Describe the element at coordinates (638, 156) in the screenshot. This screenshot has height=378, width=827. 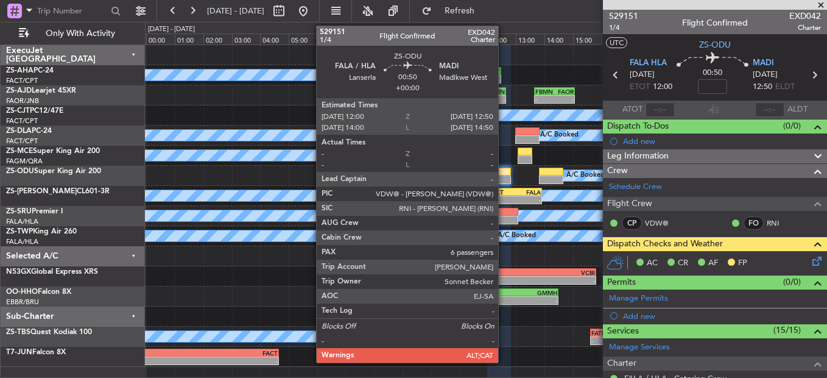
I see `span: Leg Information` at that location.